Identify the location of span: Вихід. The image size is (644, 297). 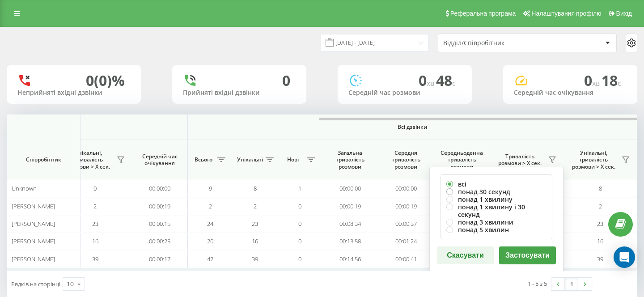
(624, 14).